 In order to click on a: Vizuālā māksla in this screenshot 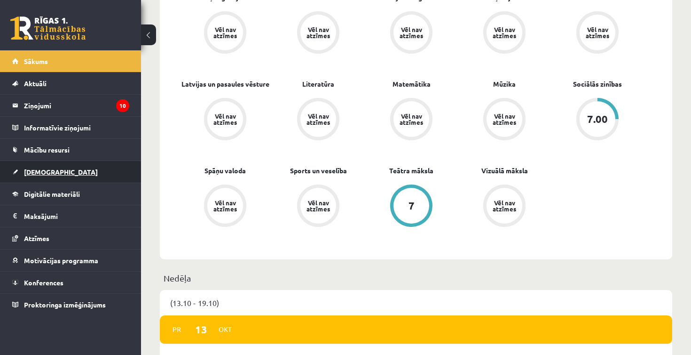, I will do `click(505, 170)`.